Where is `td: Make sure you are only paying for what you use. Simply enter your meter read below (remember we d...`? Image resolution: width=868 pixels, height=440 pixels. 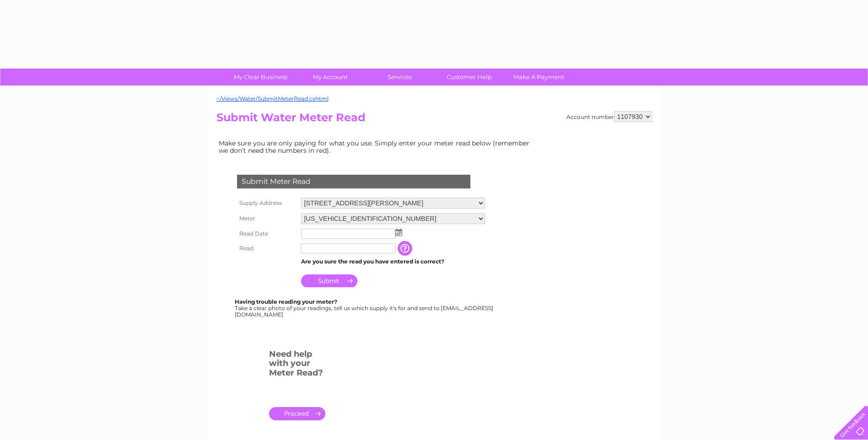
td: Make sure you are only paying for what you use. Simply enter your meter read below (remember we d... is located at coordinates (376, 147).